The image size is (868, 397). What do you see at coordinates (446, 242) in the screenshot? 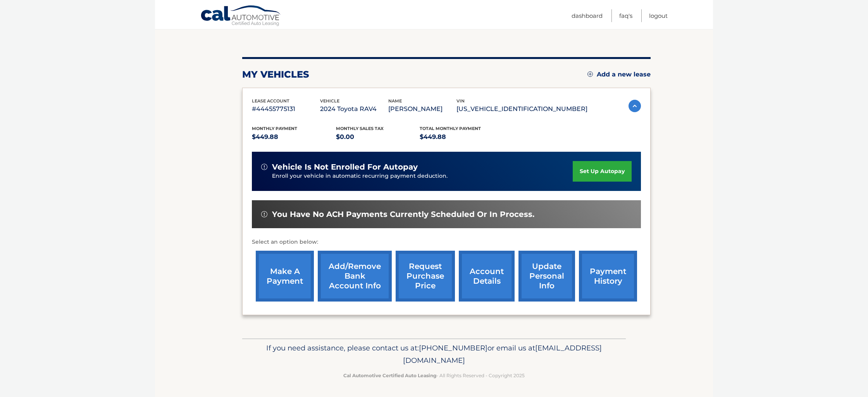
I see `p: Select an option below:` at bounding box center [446, 242].